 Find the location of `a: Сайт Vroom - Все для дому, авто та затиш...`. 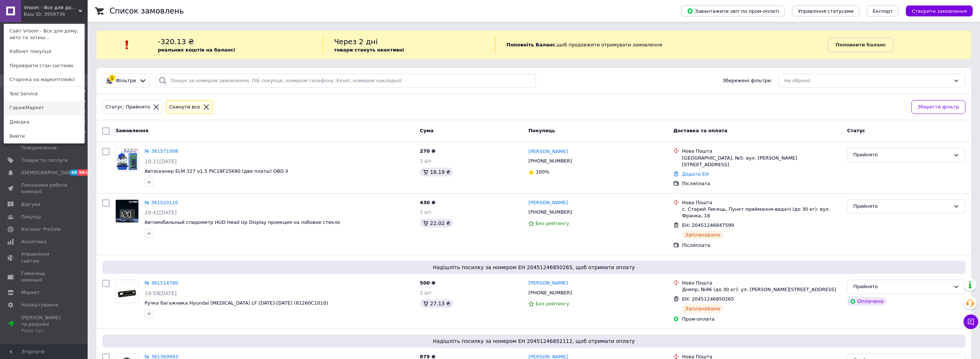

a: Сайт Vroom - Все для дому, авто та затиш... is located at coordinates (44, 35).